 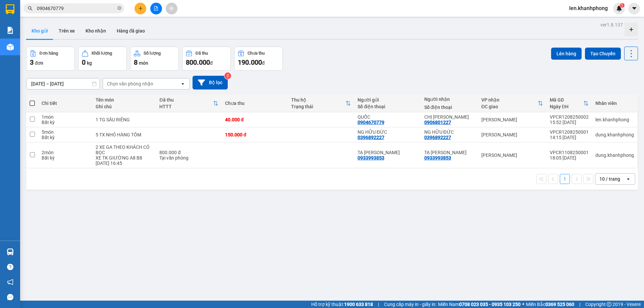 What do you see at coordinates (371, 122) in the screenshot?
I see `div: 0904670779` at bounding box center [371, 122].